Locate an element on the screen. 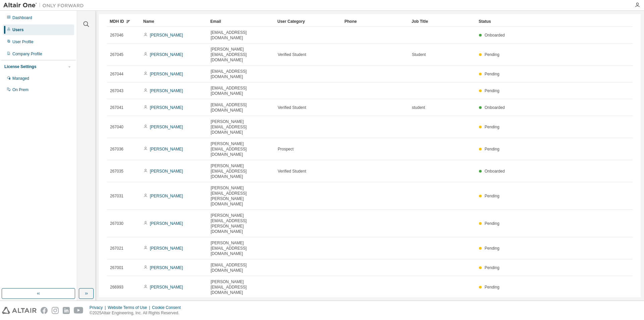 Image resolution: width=644 pixels, height=320 pixels. div: Users is located at coordinates (18, 30).